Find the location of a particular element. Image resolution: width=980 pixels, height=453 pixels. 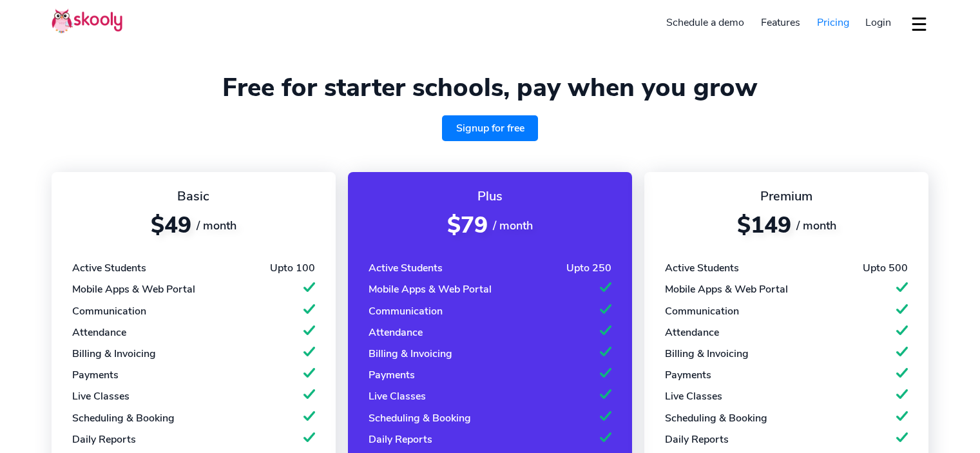

a: Features is located at coordinates (780, 22).